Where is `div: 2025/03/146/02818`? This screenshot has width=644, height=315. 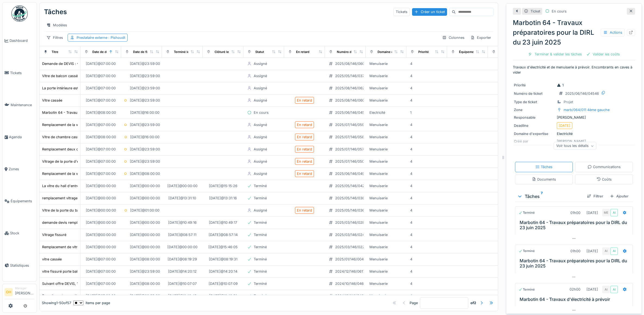
div: 2025/03/146/02818 is located at coordinates (352, 222).